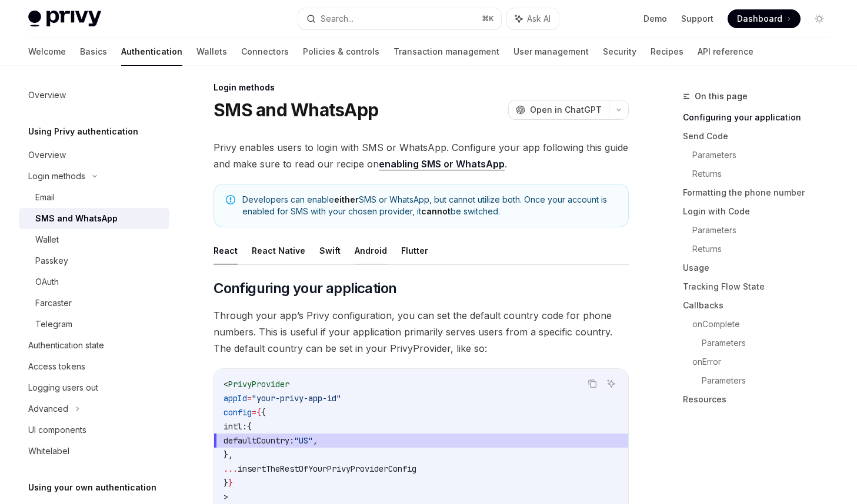 This screenshot has width=857, height=504. What do you see at coordinates (341, 52) in the screenshot?
I see `a: Policies & controls` at bounding box center [341, 52].